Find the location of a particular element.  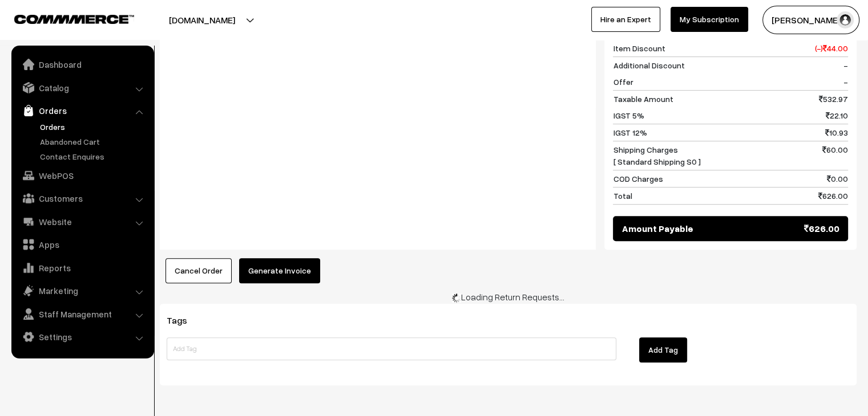

a: Apps is located at coordinates (82, 245).